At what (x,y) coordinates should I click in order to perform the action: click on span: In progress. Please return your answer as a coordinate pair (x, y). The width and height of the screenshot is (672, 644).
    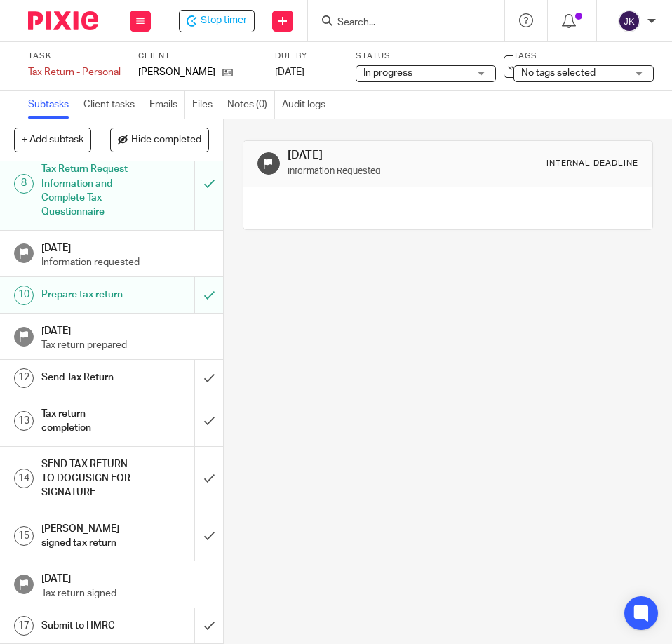
    Looking at the image, I should click on (387, 73).